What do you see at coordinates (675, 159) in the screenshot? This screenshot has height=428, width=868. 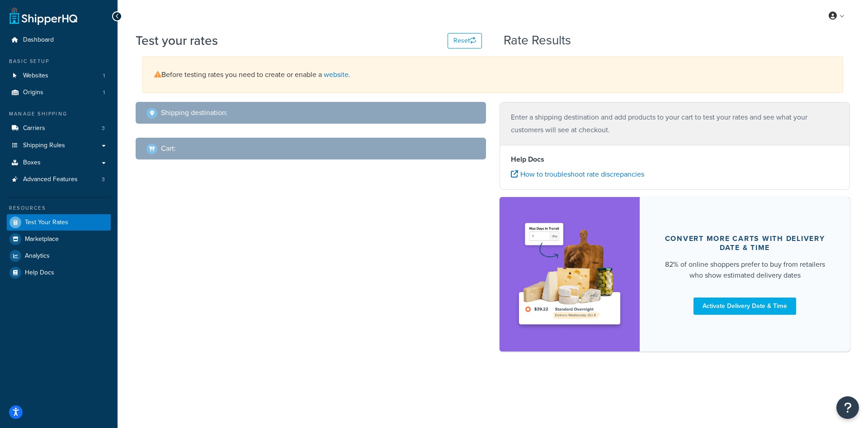 I see `h4: Help Docs` at bounding box center [675, 159].